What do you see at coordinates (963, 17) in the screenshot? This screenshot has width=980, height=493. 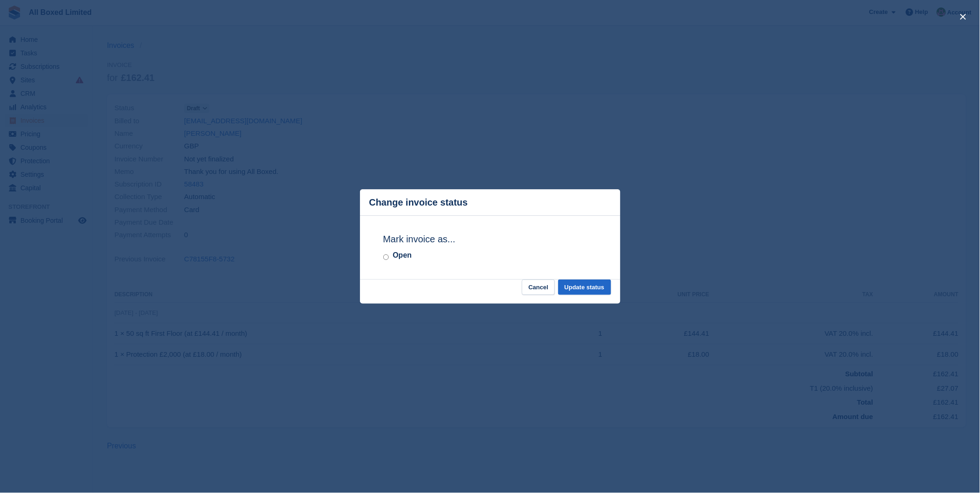 I see `button: close` at bounding box center [963, 17].